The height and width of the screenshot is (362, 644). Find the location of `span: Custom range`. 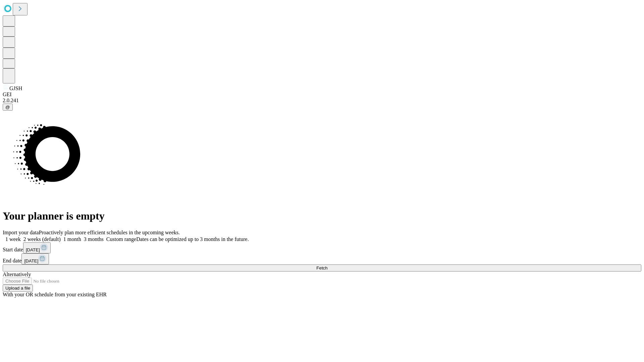

span: Custom range is located at coordinates (121, 239).